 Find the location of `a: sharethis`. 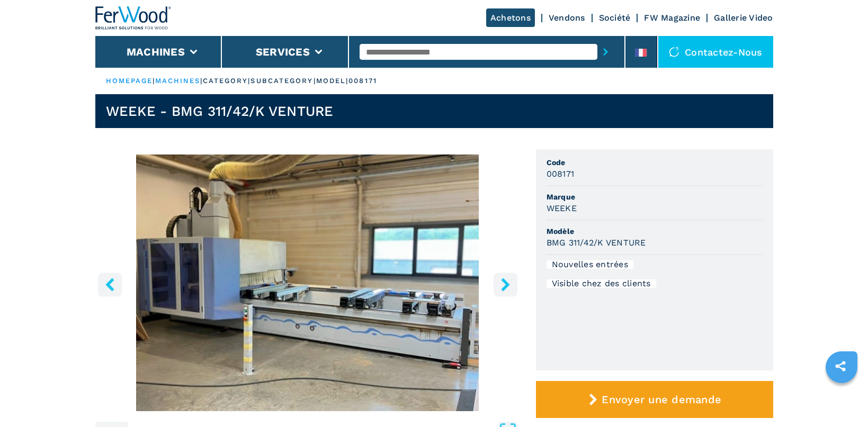

a: sharethis is located at coordinates (841, 366).